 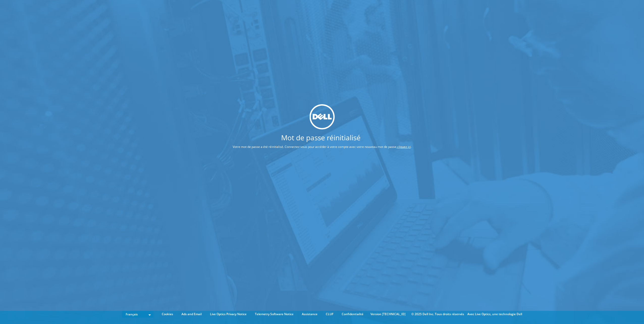 I want to click on a: Ads and Email, so click(x=192, y=314).